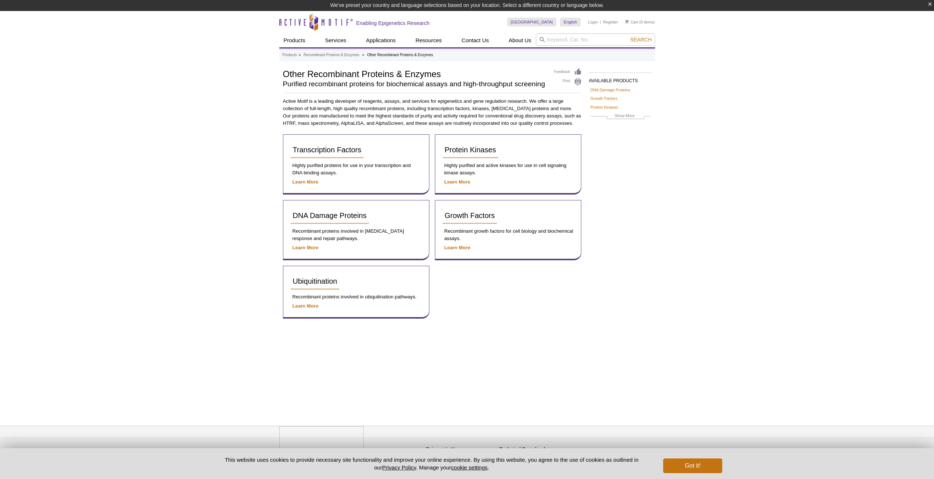 Image resolution: width=934 pixels, height=479 pixels. Describe the element at coordinates (508, 169) in the screenshot. I see `p: Highly purified and active kinases for use in cell signaling kinase assays.` at that location.